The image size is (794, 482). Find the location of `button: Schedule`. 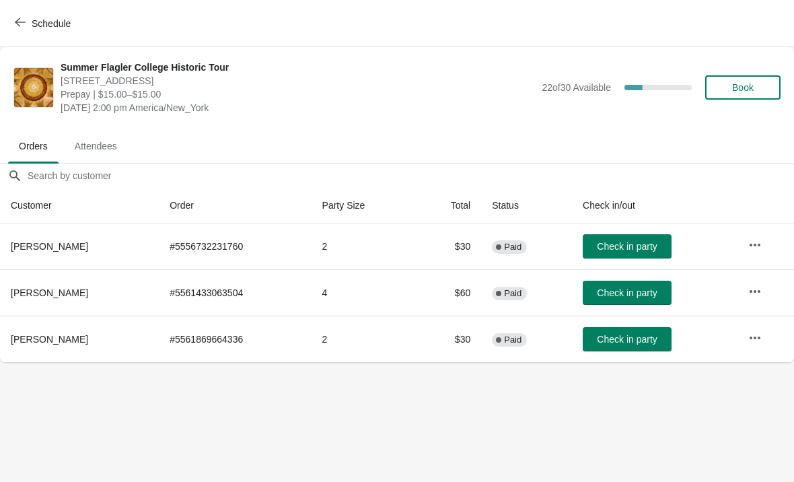

button: Schedule is located at coordinates (44, 24).